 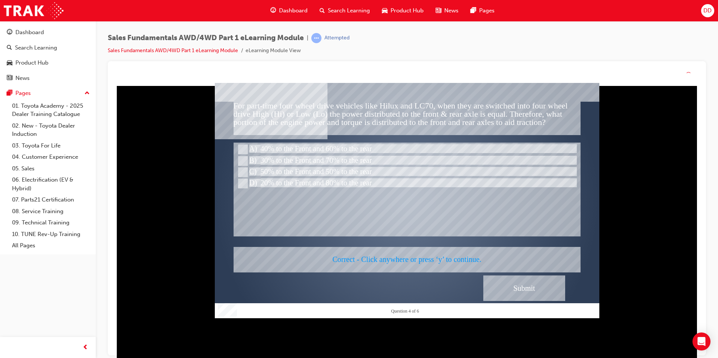 What do you see at coordinates (85, 348) in the screenshot?
I see `span: prev-icon` at bounding box center [85, 348].